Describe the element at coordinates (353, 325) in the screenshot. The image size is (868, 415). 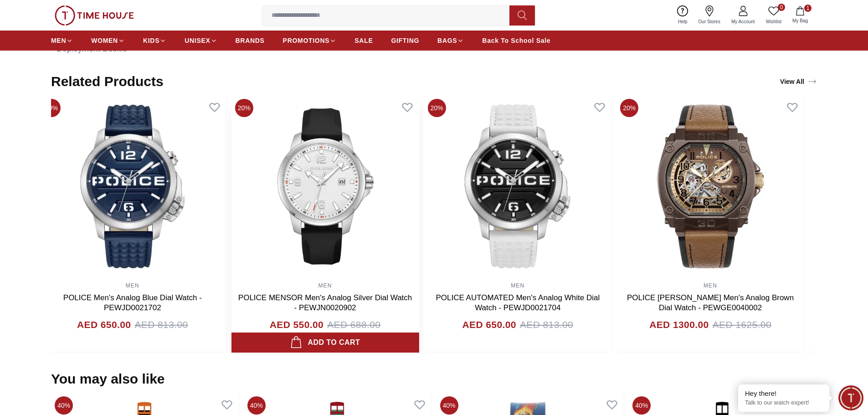
I see `span: AED 688.00` at that location.